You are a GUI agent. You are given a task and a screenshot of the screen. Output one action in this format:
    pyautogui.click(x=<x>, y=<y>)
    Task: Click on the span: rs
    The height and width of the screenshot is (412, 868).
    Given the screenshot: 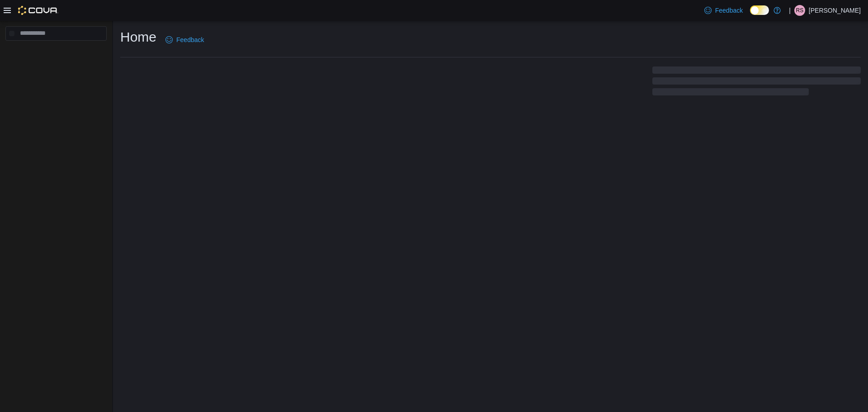 What is the action you would take?
    pyautogui.click(x=800, y=10)
    